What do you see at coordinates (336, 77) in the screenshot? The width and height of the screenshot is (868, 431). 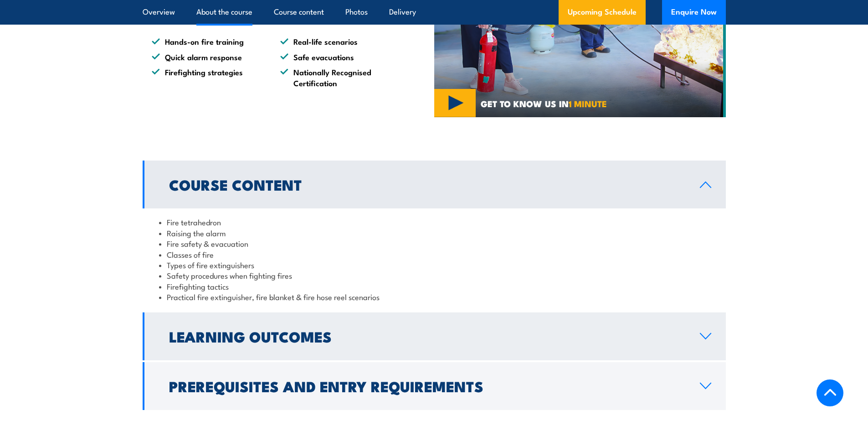 I see `li: Nationally Recognised Certification` at bounding box center [336, 77].